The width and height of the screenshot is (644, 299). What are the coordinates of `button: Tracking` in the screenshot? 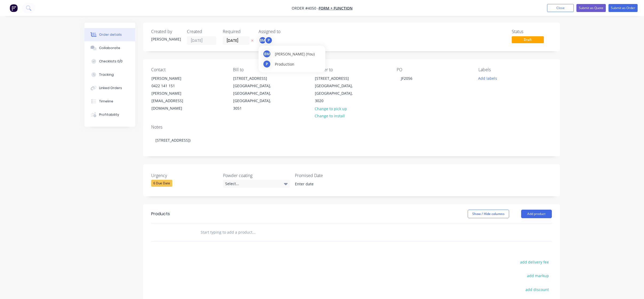 It's located at (110, 75).